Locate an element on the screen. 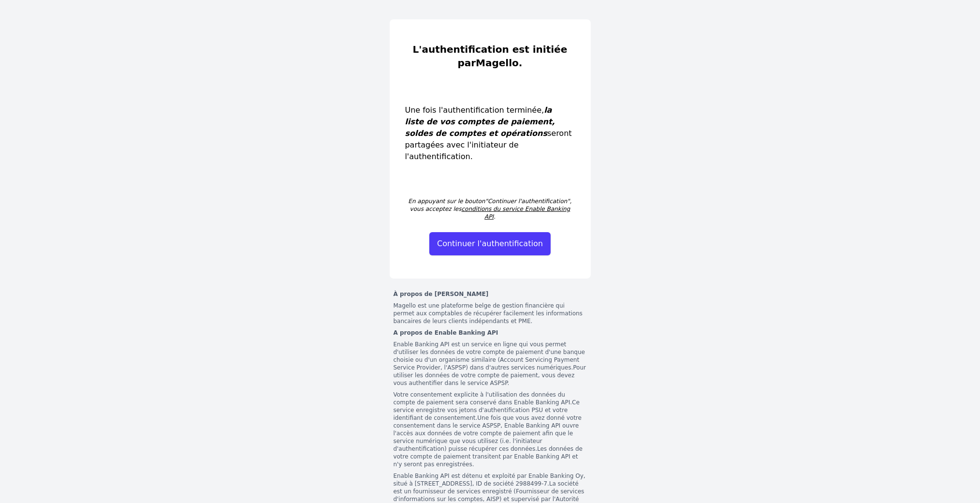  p: Magello est une plateforme belge de gestion financière qui permet aux comptables de récupérer fac... is located at coordinates (490, 313).